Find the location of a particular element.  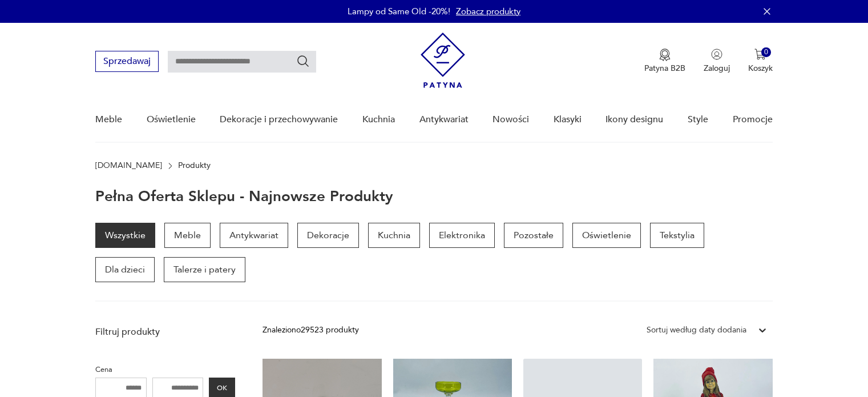

p: Koszyk is located at coordinates (760, 68).